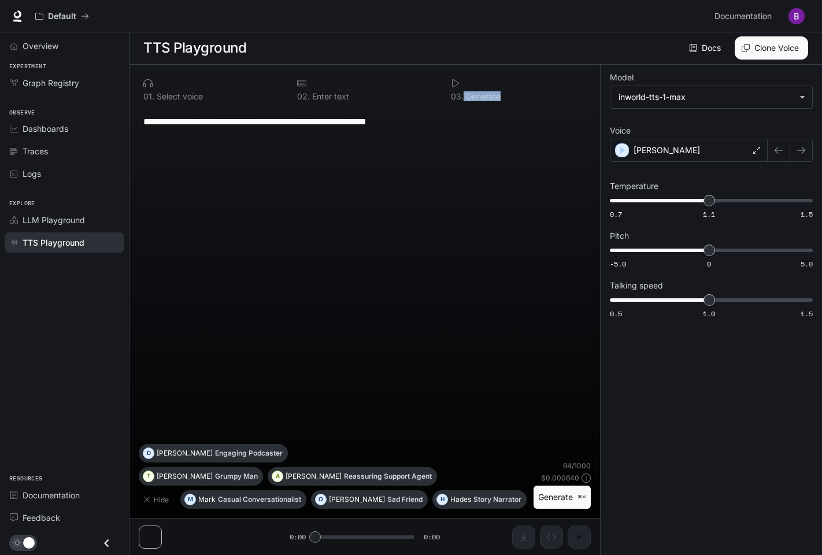  Describe the element at coordinates (190, 500) in the screenshot. I see `div: M` at that location.